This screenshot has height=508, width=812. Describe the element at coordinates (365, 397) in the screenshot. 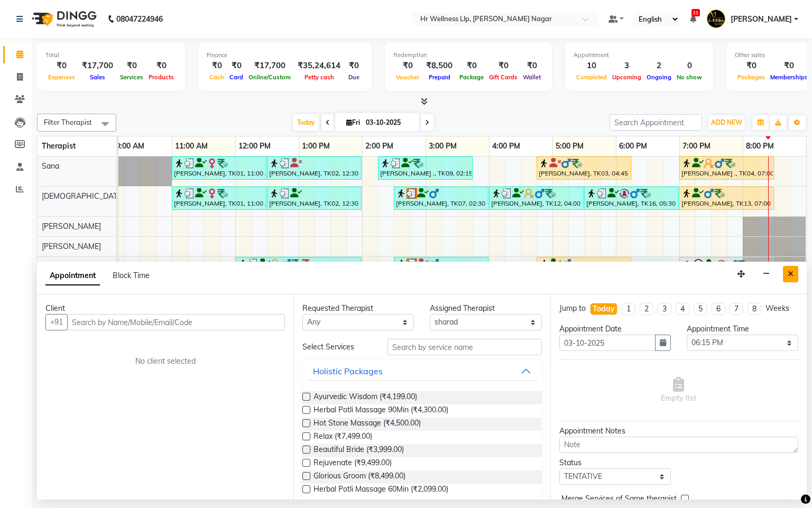

I see `span: Ayurvedic Wisdom (₹4,199.00)` at that location.